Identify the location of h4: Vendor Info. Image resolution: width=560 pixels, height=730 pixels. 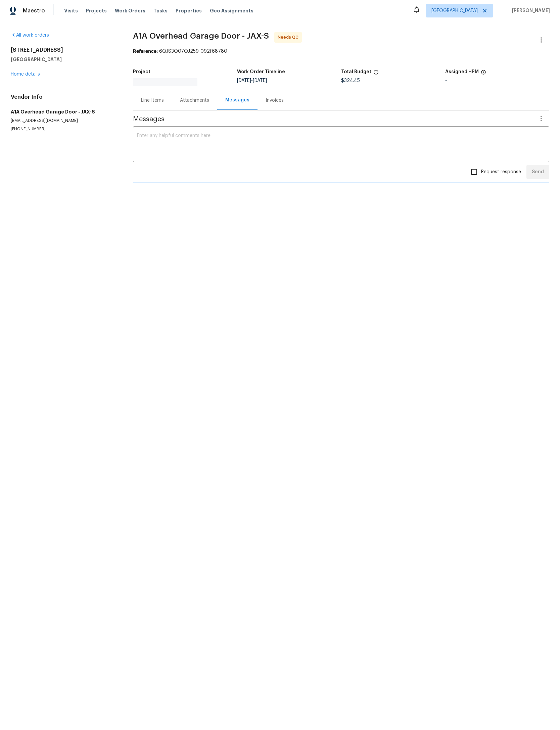
(64, 97).